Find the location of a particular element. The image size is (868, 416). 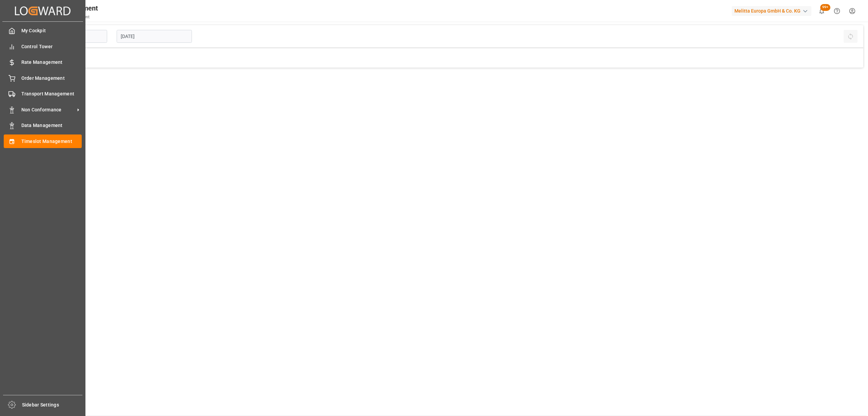

span: Data Management is located at coordinates (52, 125).